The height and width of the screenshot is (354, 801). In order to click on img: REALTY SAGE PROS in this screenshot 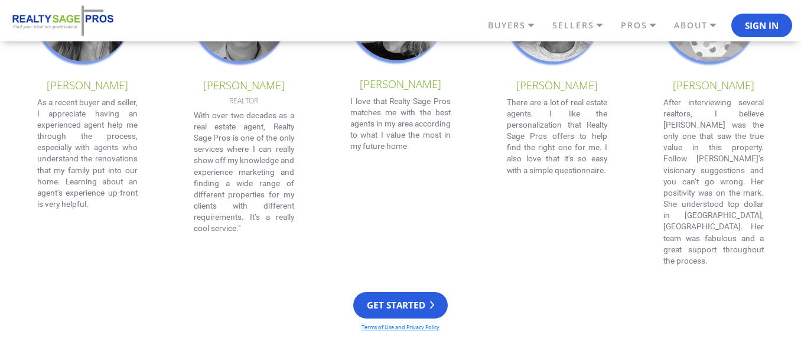, I will do `click(62, 21)`.